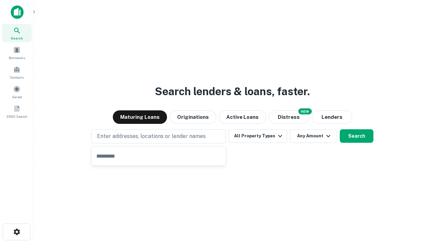 The width and height of the screenshot is (431, 243). What do you see at coordinates (159, 136) in the screenshot?
I see `button: Enter addresses, locations or lender names` at bounding box center [159, 136].